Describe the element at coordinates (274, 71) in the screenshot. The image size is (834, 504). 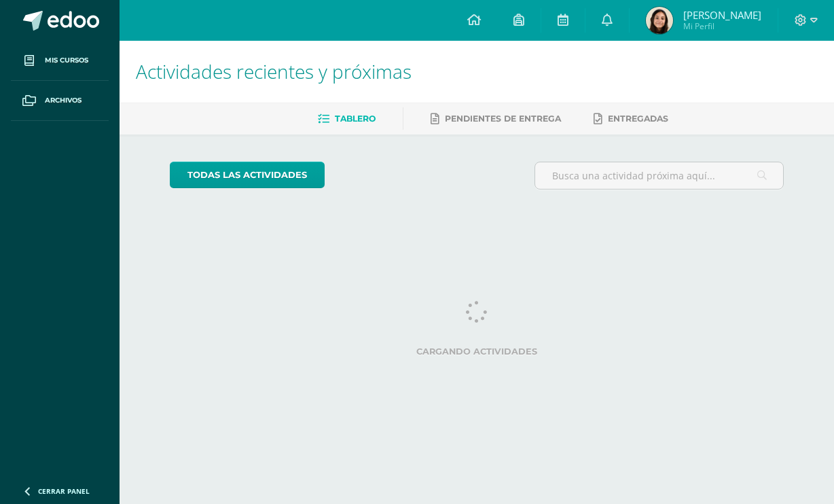
I see `span: Actividades recientes y próximas` at that location.